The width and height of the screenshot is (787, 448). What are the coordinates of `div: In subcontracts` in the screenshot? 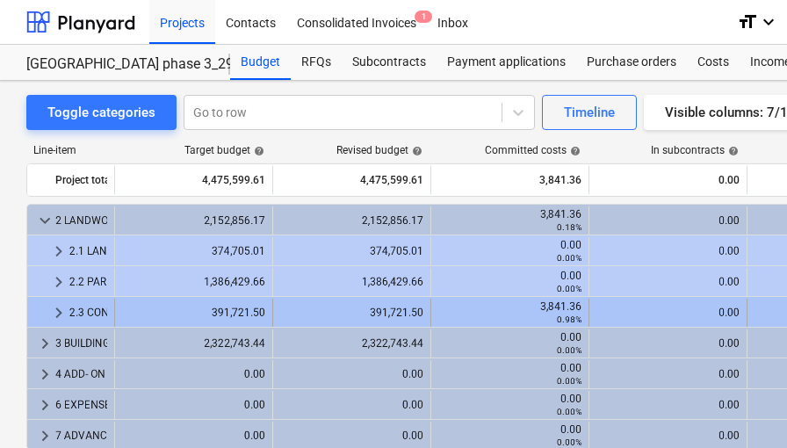 It's located at (695, 150).